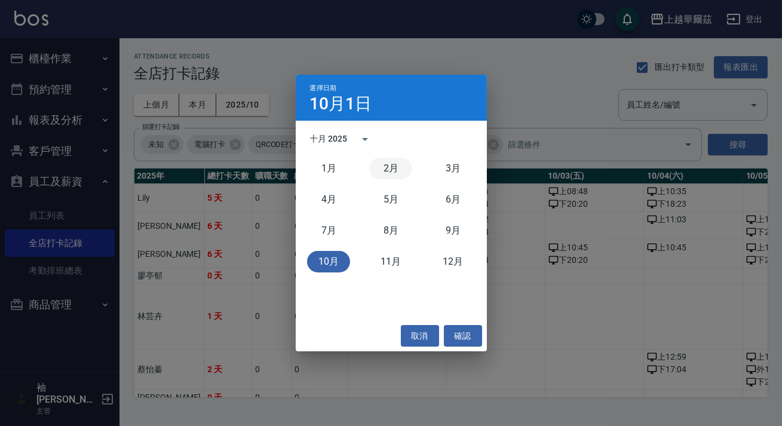 The width and height of the screenshot is (782, 426). I want to click on button: calendar view is open, switch to year view, so click(365, 139).